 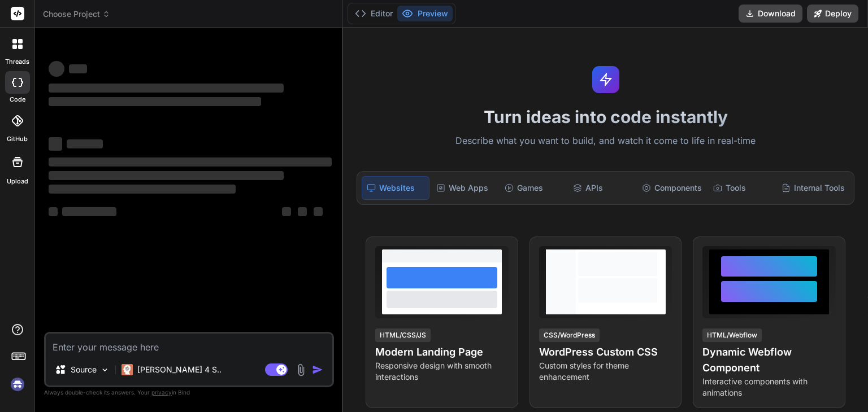 What do you see at coordinates (161, 392) in the screenshot?
I see `span: privacy` at bounding box center [161, 392].